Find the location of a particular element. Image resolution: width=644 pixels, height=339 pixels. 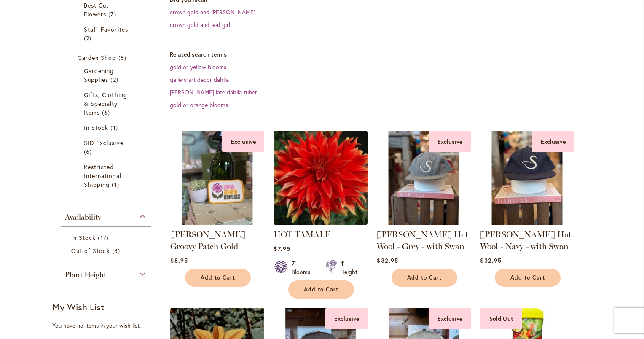

span: Gifts, Clothing & Specialty Items is located at coordinates (106, 103).